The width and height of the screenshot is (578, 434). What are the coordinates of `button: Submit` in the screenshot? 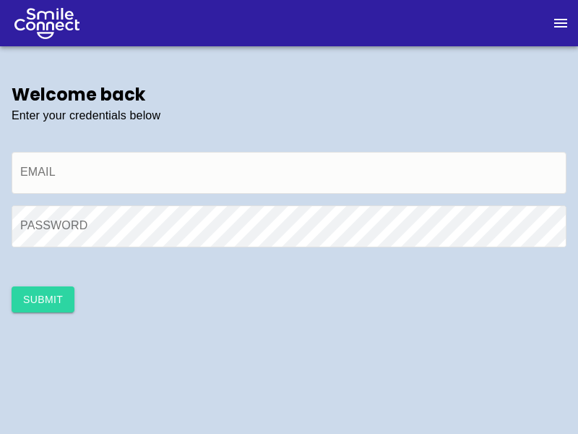 It's located at (43, 299).